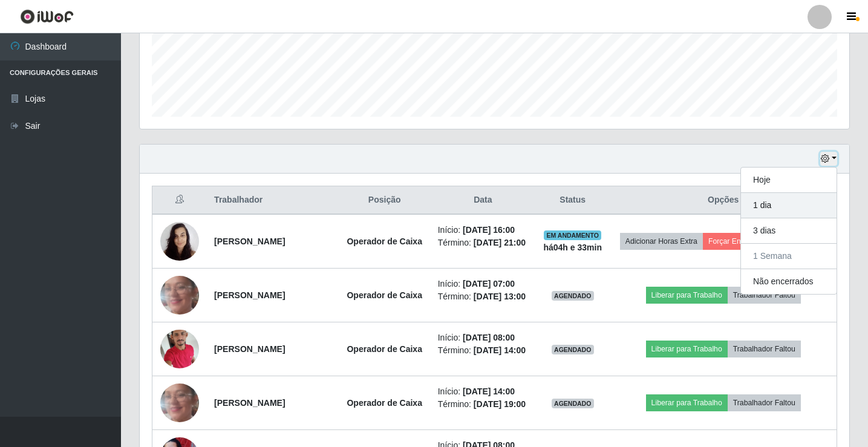 The height and width of the screenshot is (447, 868). What do you see at coordinates (47, 16) in the screenshot?
I see `img: CoreUI Logo` at bounding box center [47, 16].